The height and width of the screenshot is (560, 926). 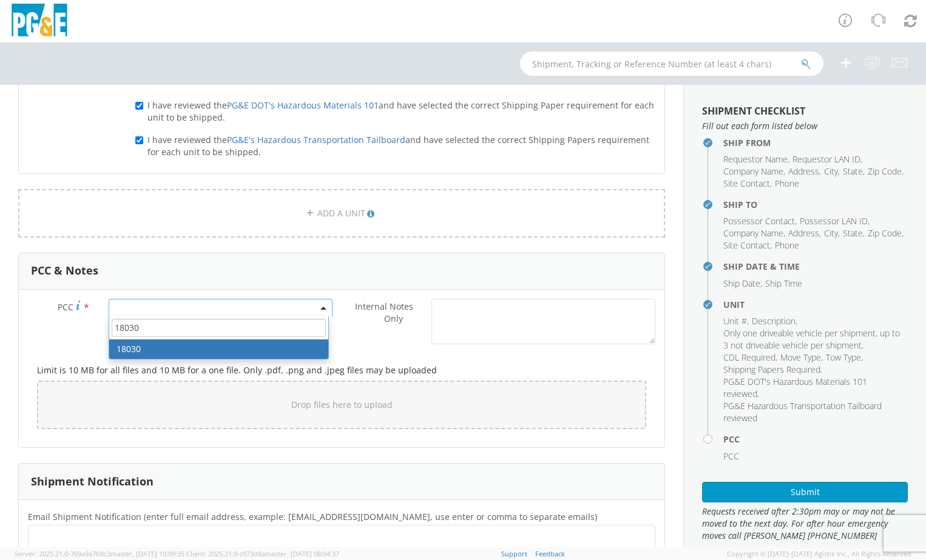 What do you see at coordinates (514, 554) in the screenshot?
I see `a: Support` at bounding box center [514, 554].